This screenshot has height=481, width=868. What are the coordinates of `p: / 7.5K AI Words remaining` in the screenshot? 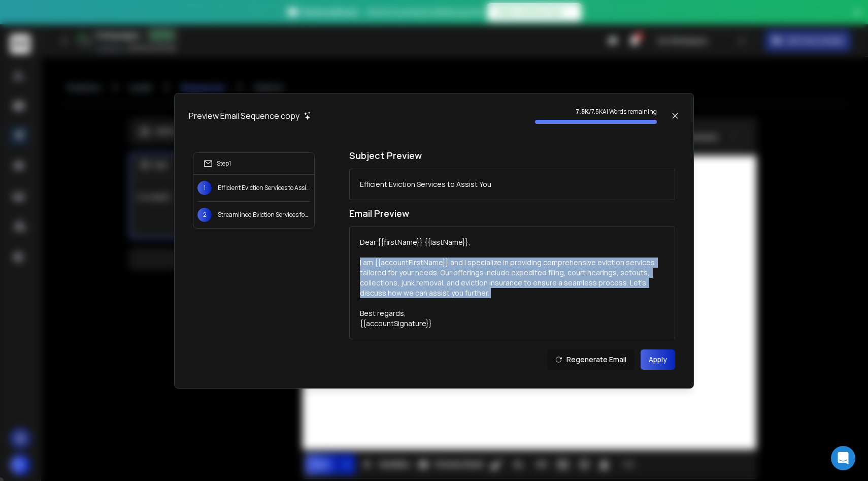 It's located at (596, 112).